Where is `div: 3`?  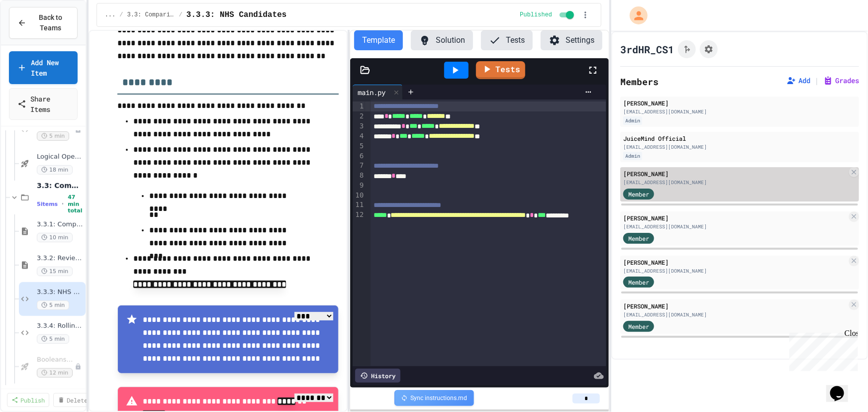 div: 3 is located at coordinates (358, 126).